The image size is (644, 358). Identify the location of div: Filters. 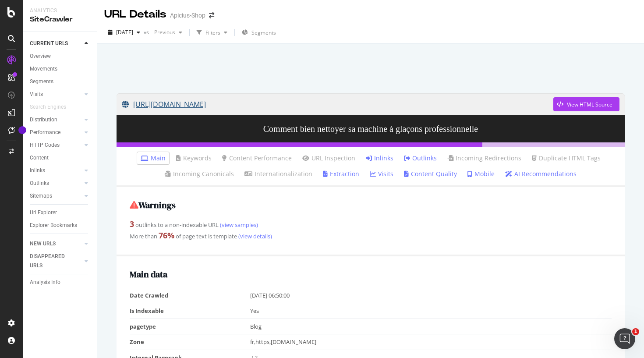
(213, 32).